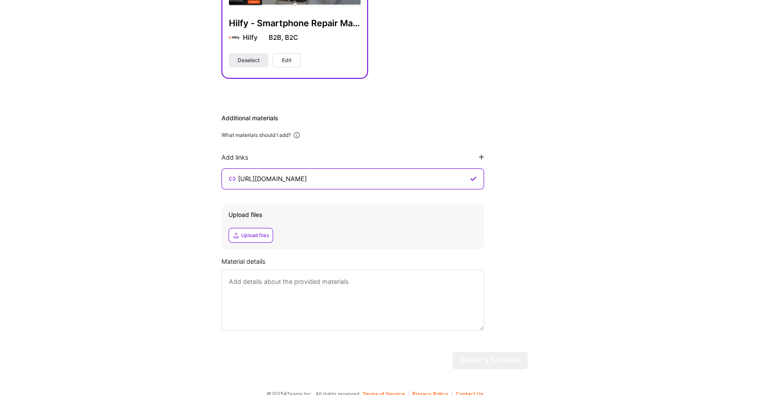  I want to click on div: What materials should I add?, so click(256, 135).